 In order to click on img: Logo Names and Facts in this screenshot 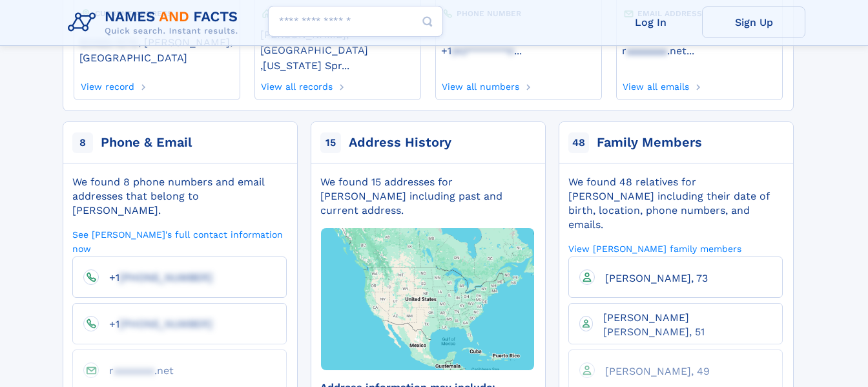, I will do `click(155, 23)`.